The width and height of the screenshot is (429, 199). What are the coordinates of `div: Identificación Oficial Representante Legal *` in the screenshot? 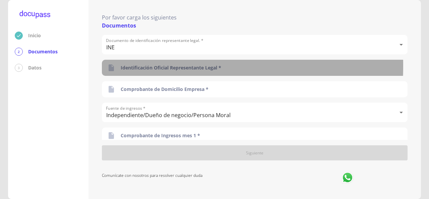 It's located at (255, 68).